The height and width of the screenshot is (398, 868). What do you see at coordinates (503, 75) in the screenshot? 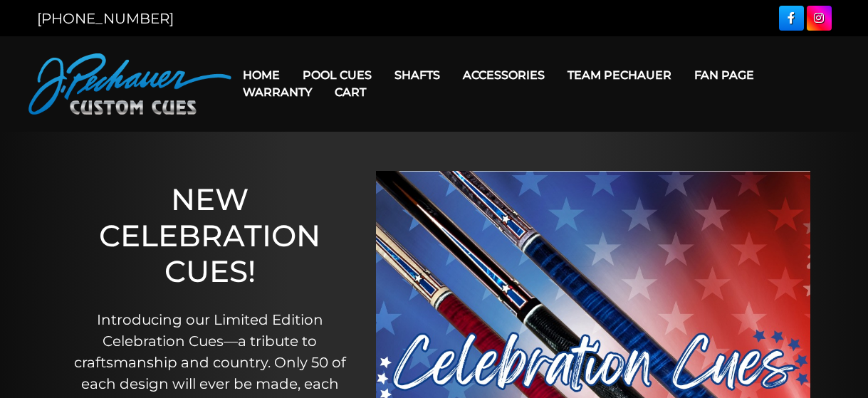
I see `a: Accessories` at bounding box center [503, 75].